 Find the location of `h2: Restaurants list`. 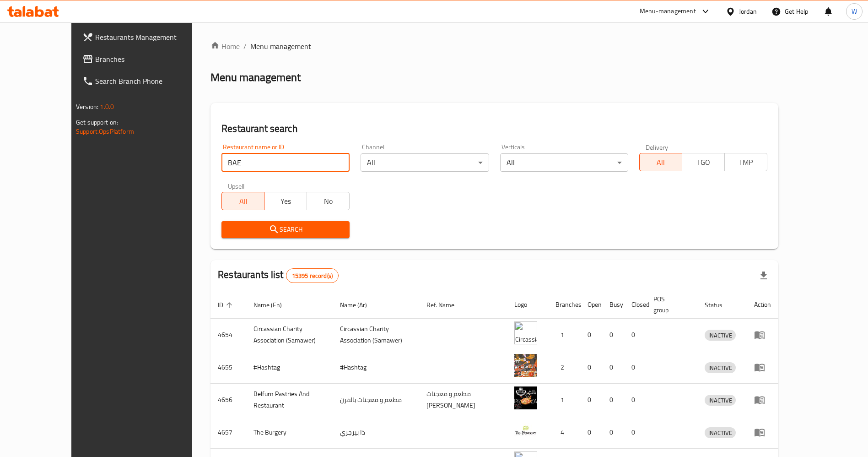

h2: Restaurants list is located at coordinates (278, 276).